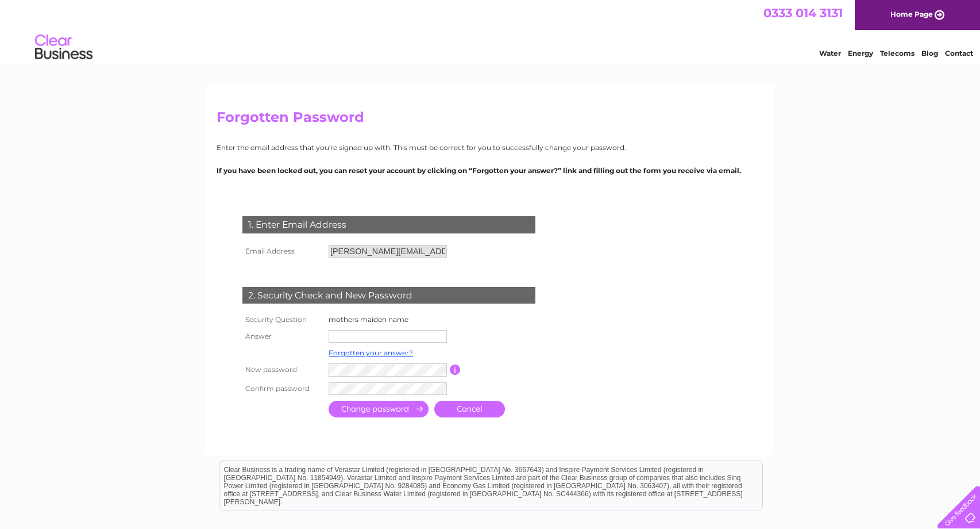 The width and height of the screenshot is (980, 529). Describe the element at coordinates (283, 370) in the screenshot. I see `th: New password` at that location.